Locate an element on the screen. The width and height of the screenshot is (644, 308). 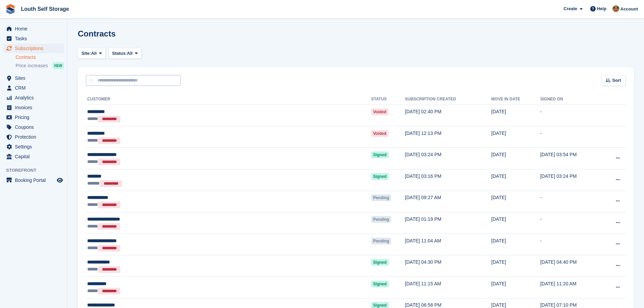
span: Status: is located at coordinates (120, 54).